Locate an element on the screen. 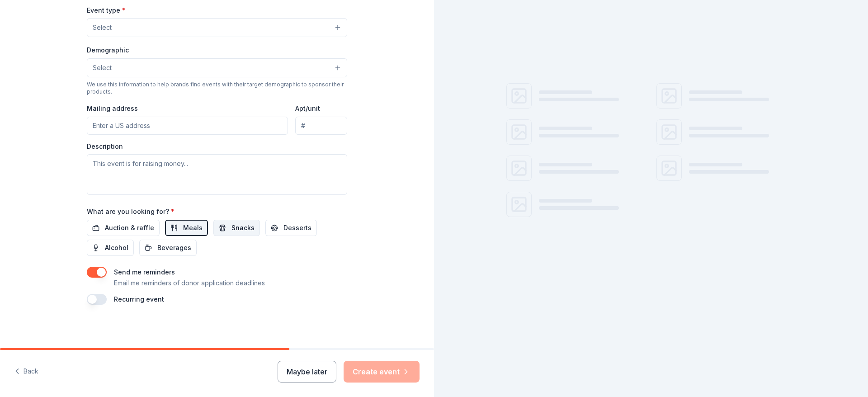 The height and width of the screenshot is (397, 868). span: Alcohol is located at coordinates (117, 248).